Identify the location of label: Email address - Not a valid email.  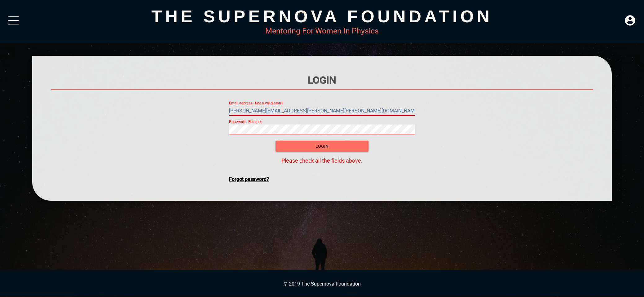
(256, 103).